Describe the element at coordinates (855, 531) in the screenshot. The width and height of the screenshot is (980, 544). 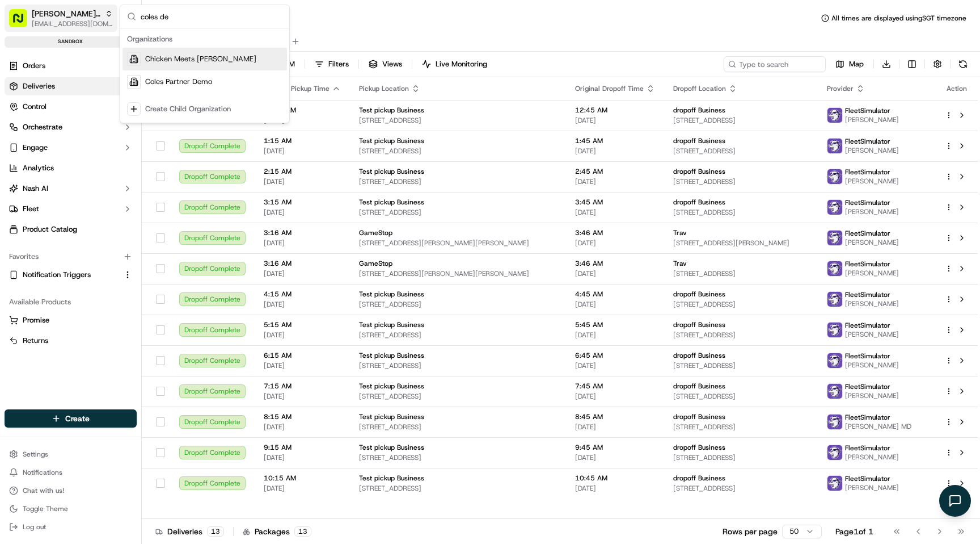
I see `div: Page 1 of 1` at that location.